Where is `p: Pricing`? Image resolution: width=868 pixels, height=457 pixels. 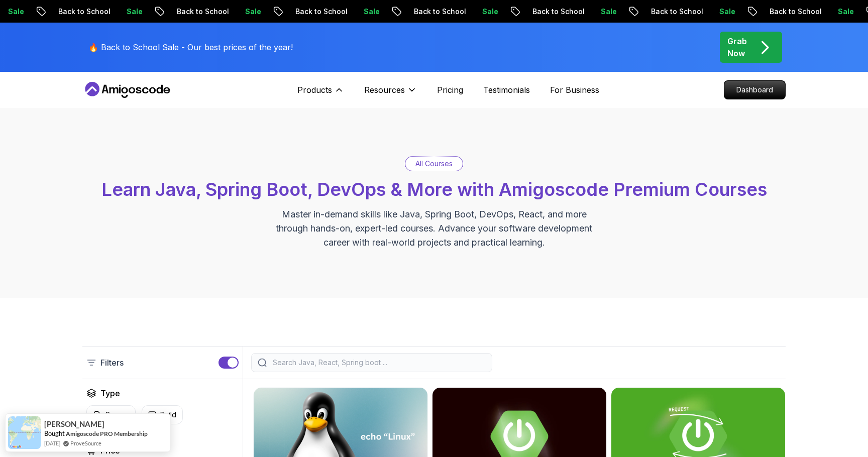 p: Pricing is located at coordinates (450, 90).